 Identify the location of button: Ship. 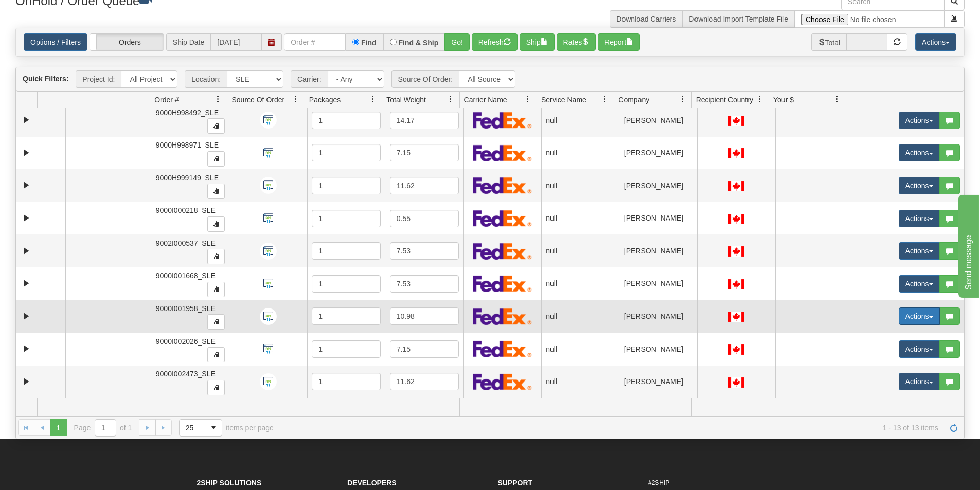
(537, 42).